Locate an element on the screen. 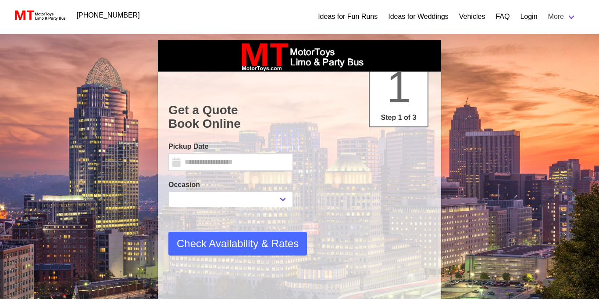 The image size is (599, 299). p: Step 1 of 3 is located at coordinates (398, 117).